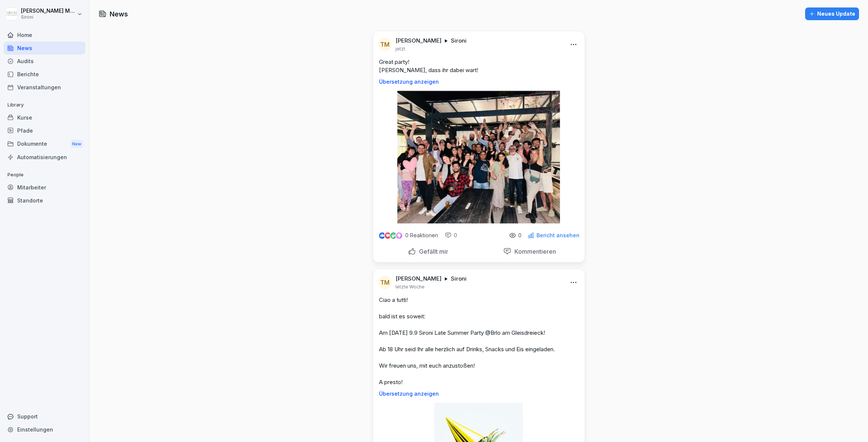  Describe the element at coordinates (387, 236) in the screenshot. I see `img: love` at that location.